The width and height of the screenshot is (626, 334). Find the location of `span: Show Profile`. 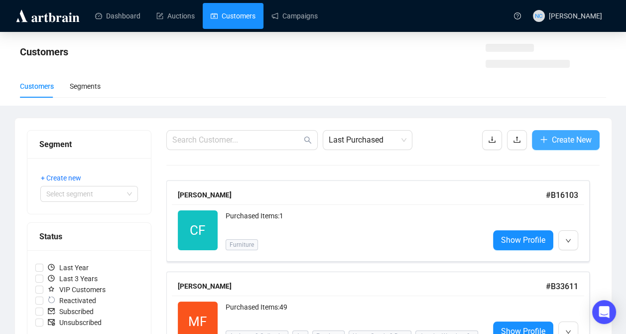

span: Show Profile is located at coordinates (523, 240).